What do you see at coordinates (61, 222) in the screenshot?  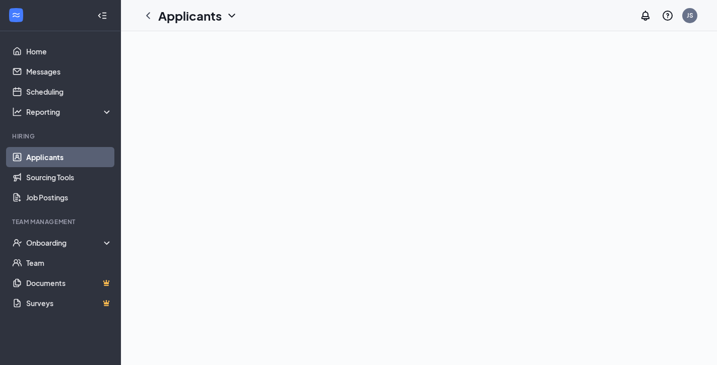 I see `div: Team Management` at bounding box center [61, 222].